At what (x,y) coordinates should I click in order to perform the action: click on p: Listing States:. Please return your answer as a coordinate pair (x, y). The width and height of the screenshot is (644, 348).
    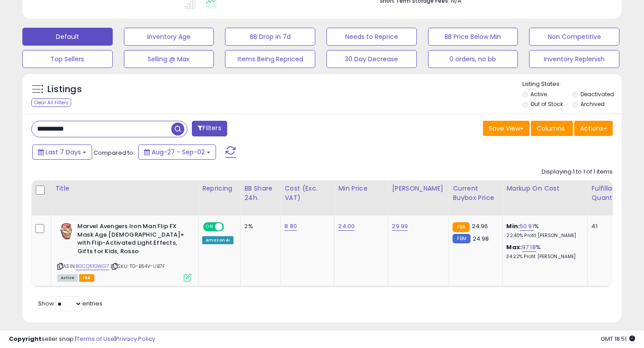
    Looking at the image, I should click on (572, 84).